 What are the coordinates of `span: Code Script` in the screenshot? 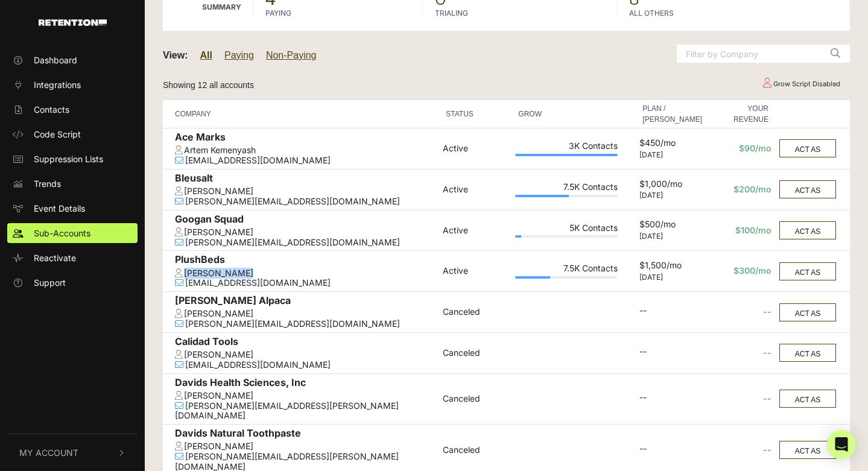 It's located at (57, 133).